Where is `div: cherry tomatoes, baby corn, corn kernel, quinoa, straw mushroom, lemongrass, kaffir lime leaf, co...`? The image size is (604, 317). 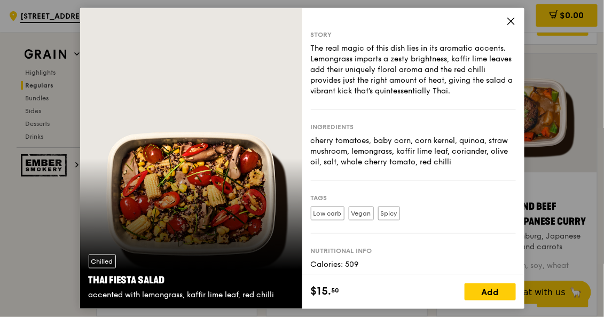 div: cherry tomatoes, baby corn, corn kernel, quinoa, straw mushroom, lemongrass, kaffir lime leaf, co... is located at coordinates (414, 152).